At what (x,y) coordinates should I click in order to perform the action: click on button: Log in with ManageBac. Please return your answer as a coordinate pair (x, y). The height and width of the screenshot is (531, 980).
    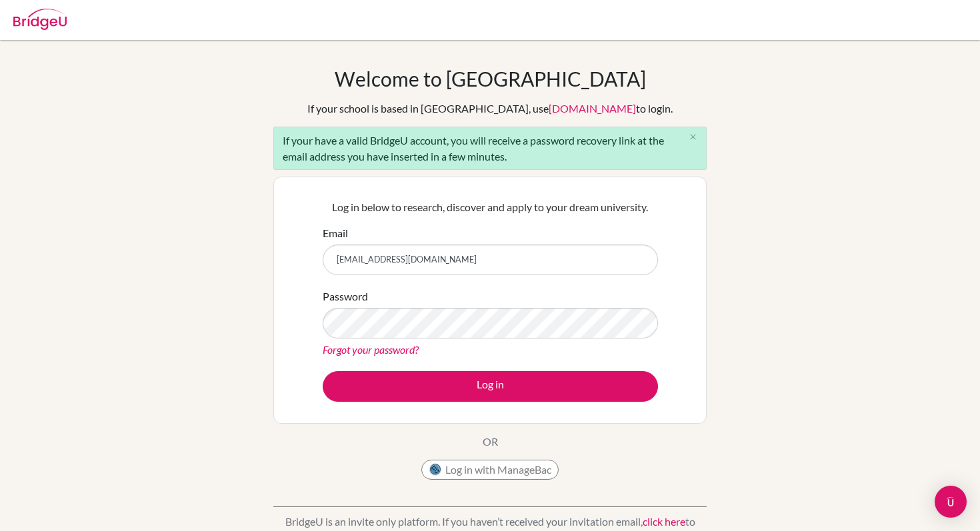
    Looking at the image, I should click on (490, 470).